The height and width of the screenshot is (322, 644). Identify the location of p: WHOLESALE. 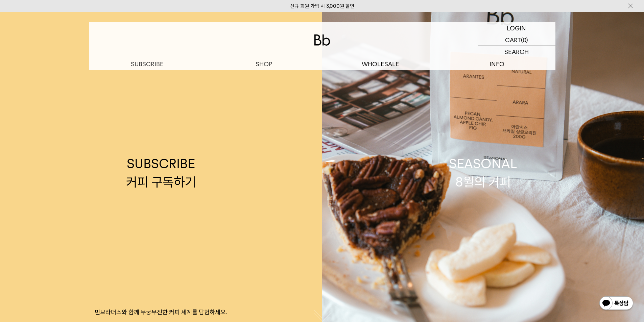
(380, 64).